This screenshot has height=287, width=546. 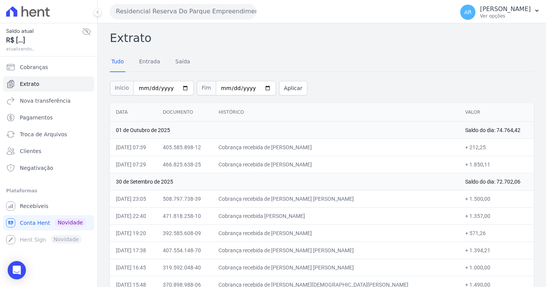 What do you see at coordinates (335, 112) in the screenshot?
I see `th: Histórico` at bounding box center [335, 112].